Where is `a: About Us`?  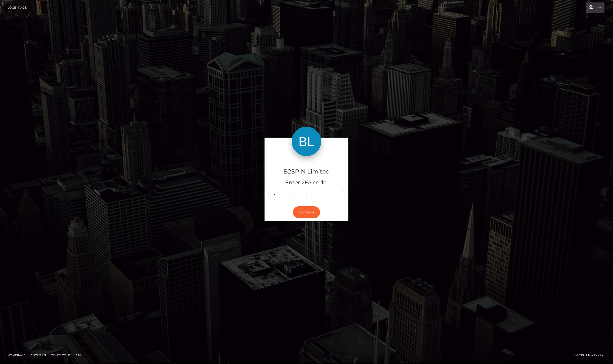 a: About Us is located at coordinates (38, 355).